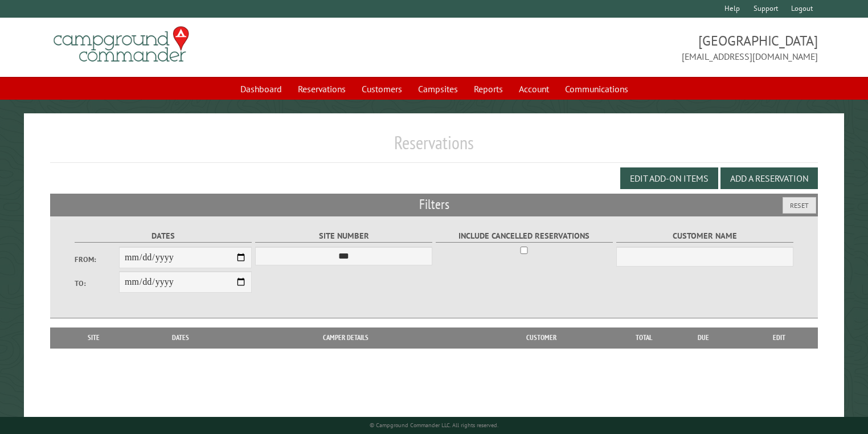 The width and height of the screenshot is (868, 434). Describe the element at coordinates (97, 283) in the screenshot. I see `label: To:` at that location.